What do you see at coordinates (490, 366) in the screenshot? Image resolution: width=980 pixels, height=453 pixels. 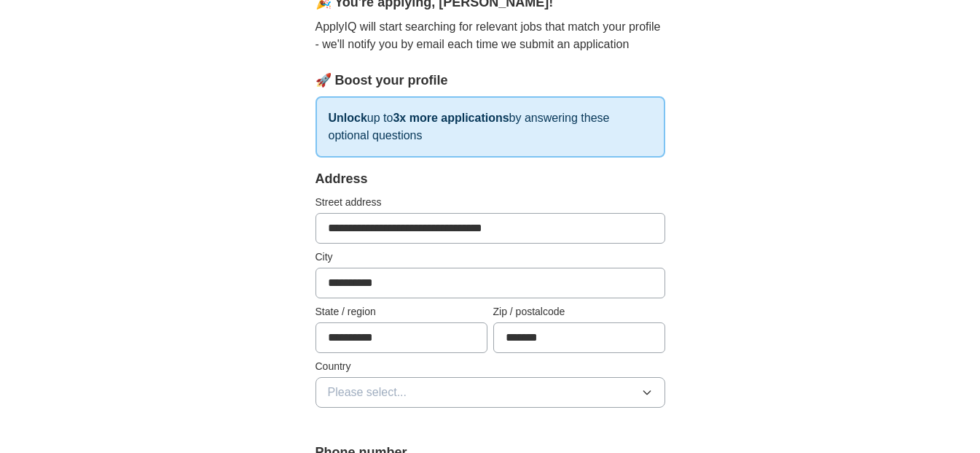 I see `label: Country` at bounding box center [490, 366].